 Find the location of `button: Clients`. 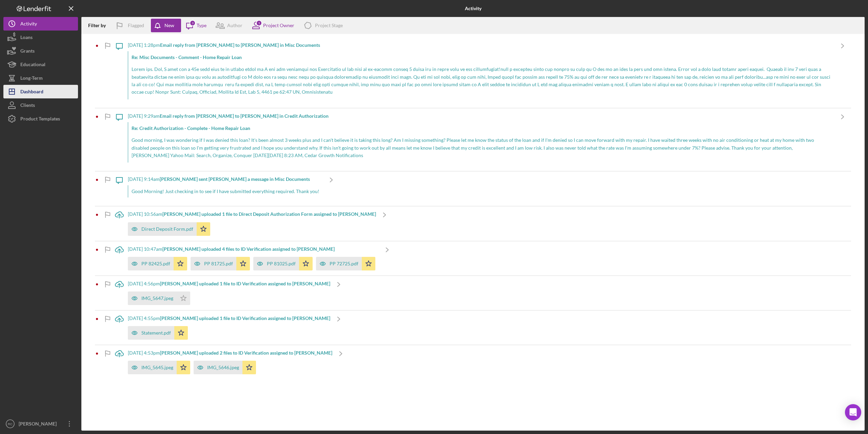

button: Clients is located at coordinates (40, 105).